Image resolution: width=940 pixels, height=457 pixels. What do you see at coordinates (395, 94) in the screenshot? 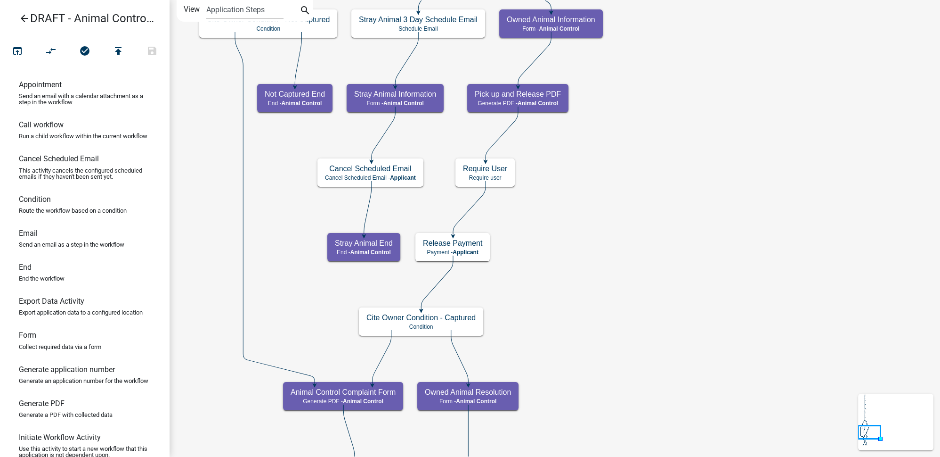
I see `h5: Stray Animal Information` at bounding box center [395, 94].